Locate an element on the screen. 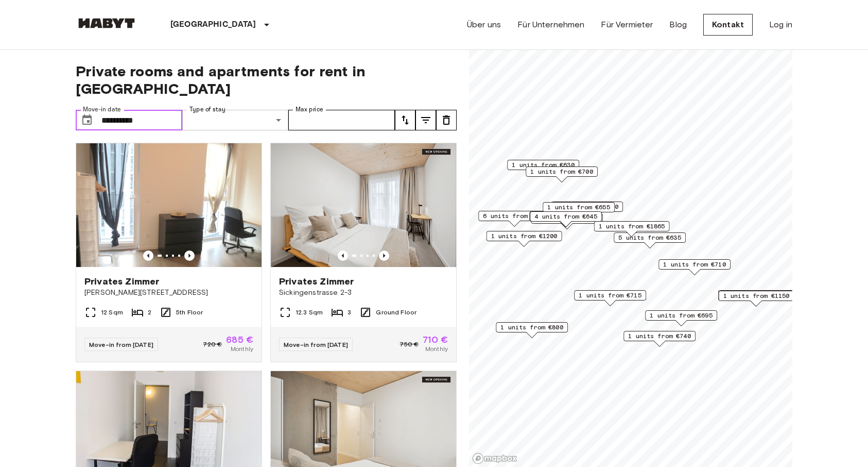  img: Habyt is located at coordinates (107, 24).